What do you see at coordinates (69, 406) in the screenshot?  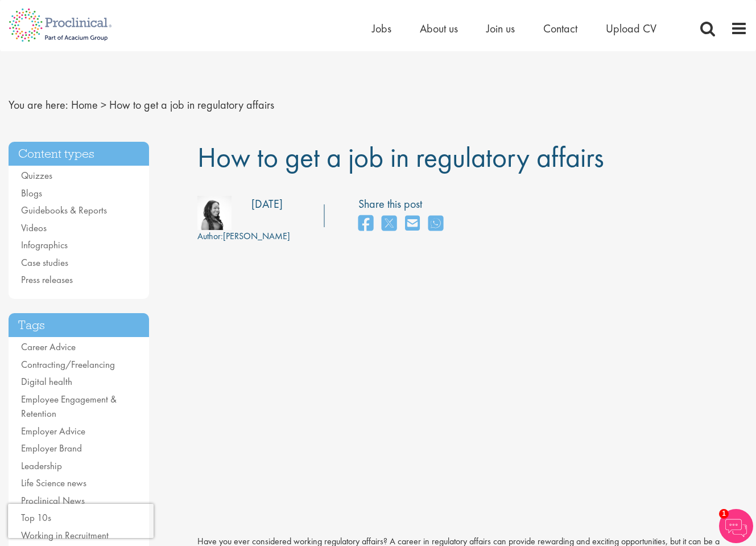 I see `a: Employee Engagement & Retention` at bounding box center [69, 406].